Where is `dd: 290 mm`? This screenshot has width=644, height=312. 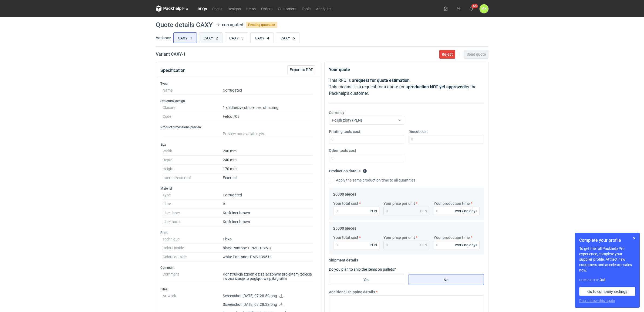
dd: 290 mm is located at coordinates (268, 151).